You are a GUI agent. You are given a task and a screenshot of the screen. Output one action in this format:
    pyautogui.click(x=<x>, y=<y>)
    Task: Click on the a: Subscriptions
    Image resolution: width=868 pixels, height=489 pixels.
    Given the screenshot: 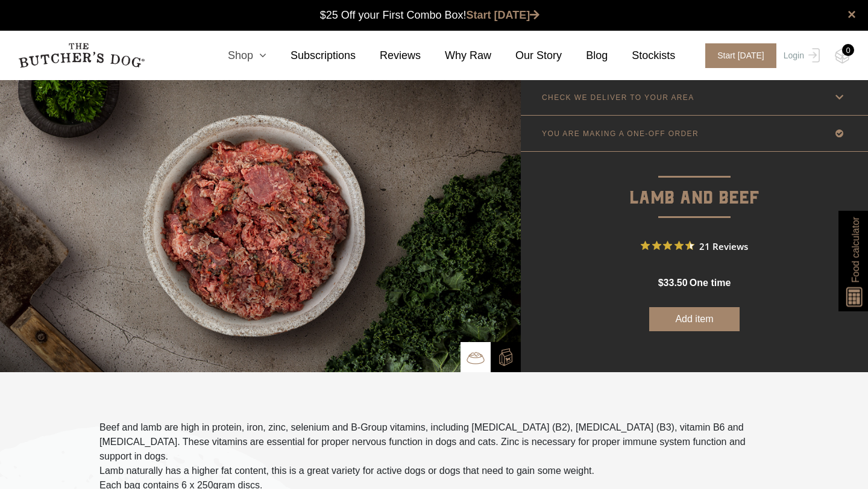 What is the action you would take?
    pyautogui.click(x=311, y=56)
    